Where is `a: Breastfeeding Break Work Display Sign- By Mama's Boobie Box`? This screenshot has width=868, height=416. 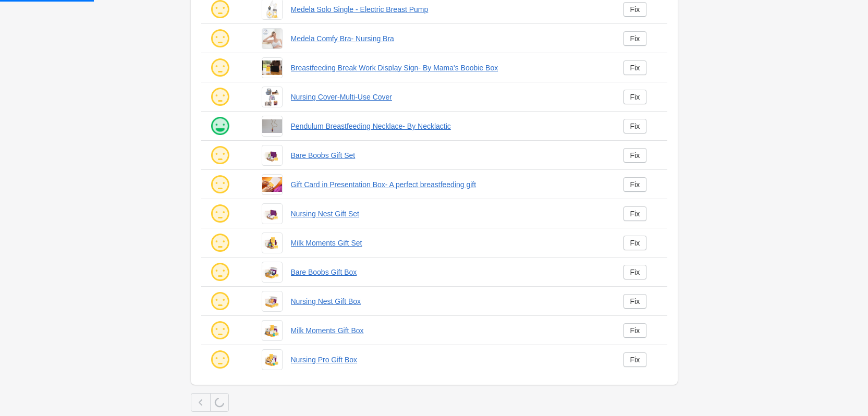 a: Breastfeeding Break Work Display Sign- By Mama's Boobie Box is located at coordinates (449, 68).